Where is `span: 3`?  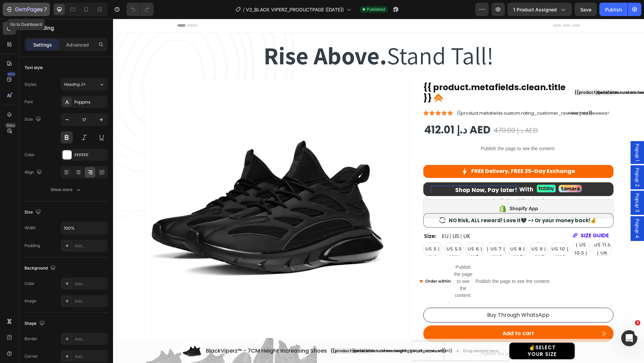 span: 3 is located at coordinates (638, 323).